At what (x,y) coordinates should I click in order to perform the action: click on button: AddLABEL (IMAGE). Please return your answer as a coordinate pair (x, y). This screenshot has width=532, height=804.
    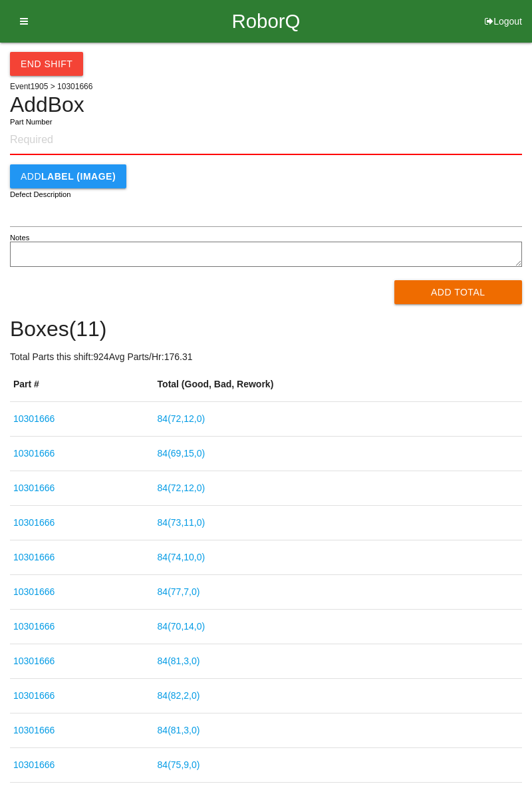
    Looking at the image, I should click on (68, 176).